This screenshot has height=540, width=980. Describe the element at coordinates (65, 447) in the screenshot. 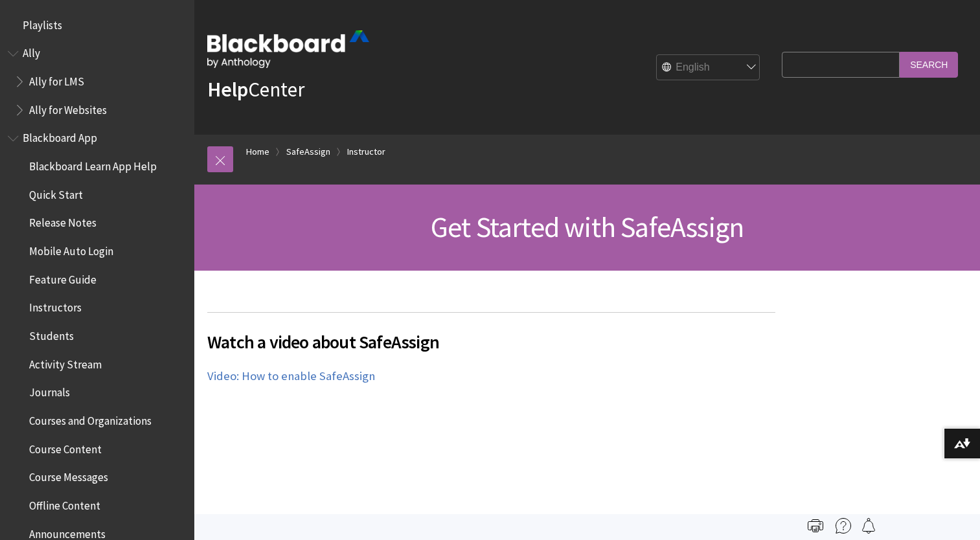

I see `span: Course Content` at that location.